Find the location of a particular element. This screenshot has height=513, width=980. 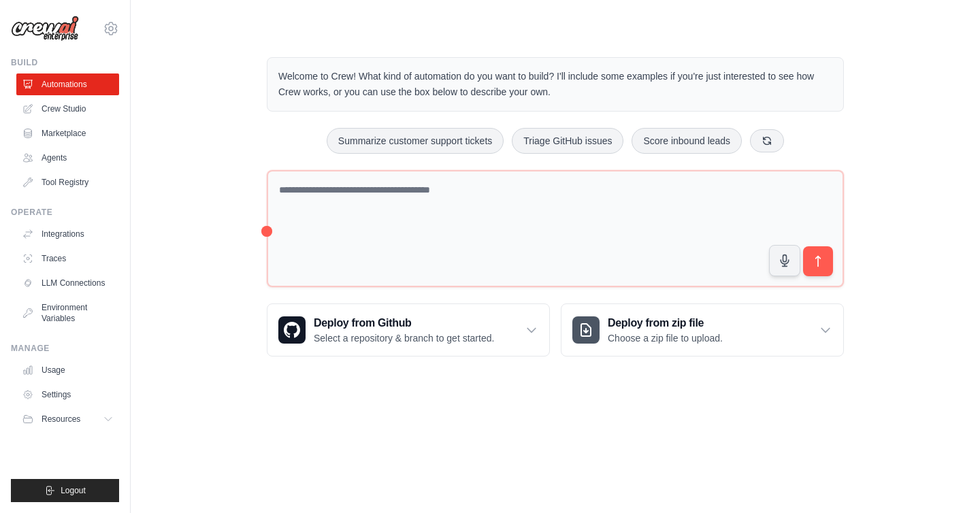

h3: Deploy from Github is located at coordinates (403, 323).